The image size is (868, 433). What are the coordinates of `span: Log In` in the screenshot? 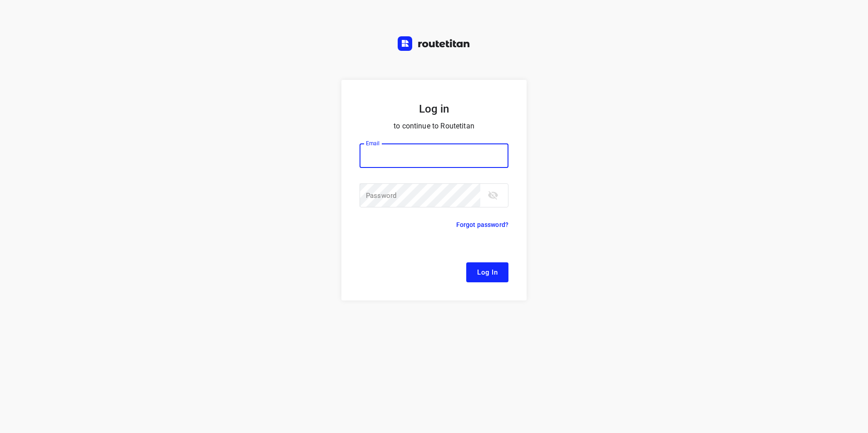 It's located at (487, 272).